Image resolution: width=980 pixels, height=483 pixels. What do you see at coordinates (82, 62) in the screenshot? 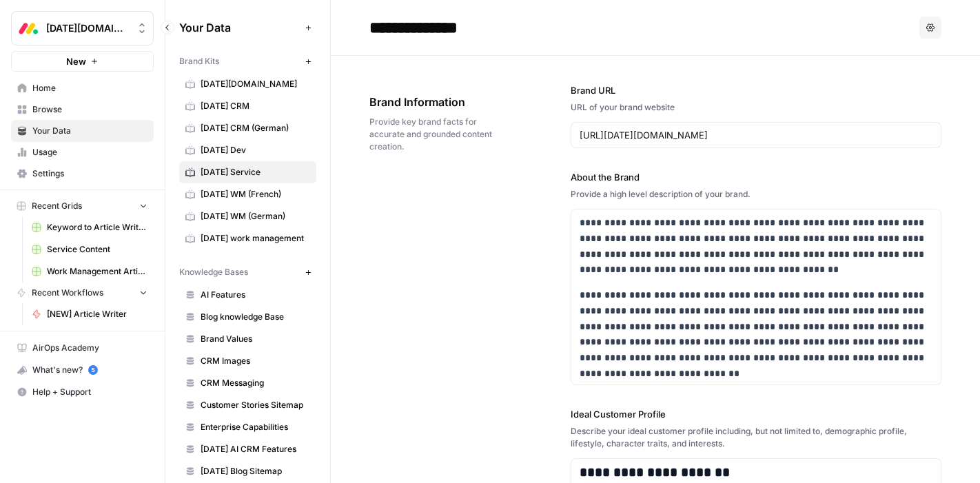
I see `button: New` at bounding box center [82, 62].